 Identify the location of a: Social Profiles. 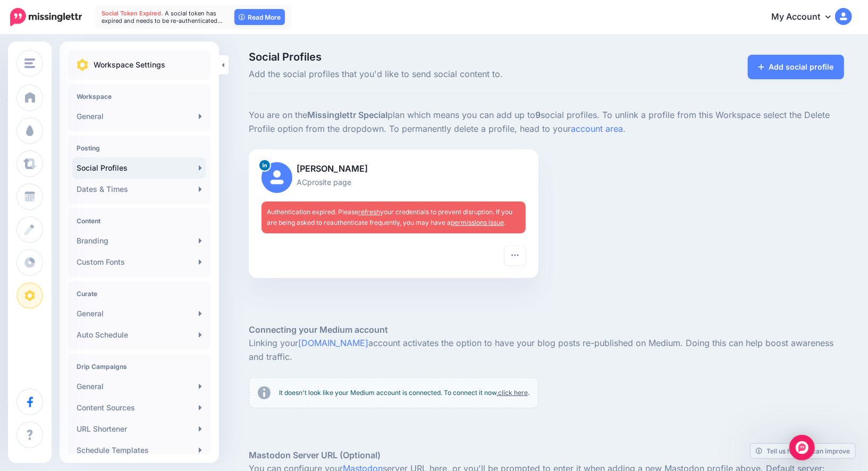
(139, 168).